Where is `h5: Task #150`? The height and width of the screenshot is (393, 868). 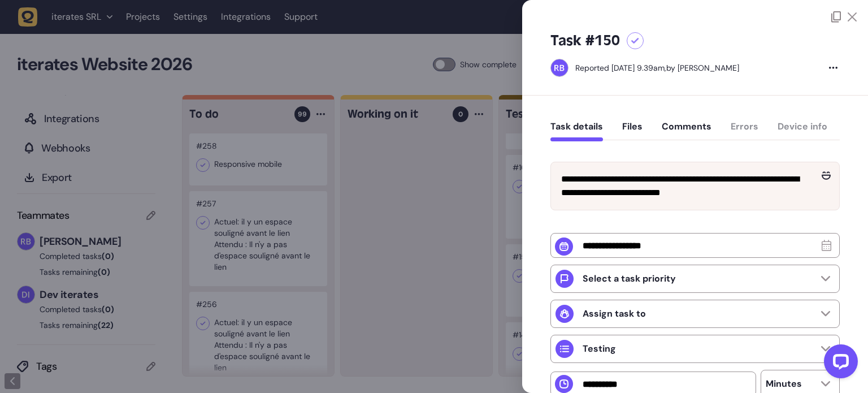 h5: Task #150 is located at coordinates (585, 40).